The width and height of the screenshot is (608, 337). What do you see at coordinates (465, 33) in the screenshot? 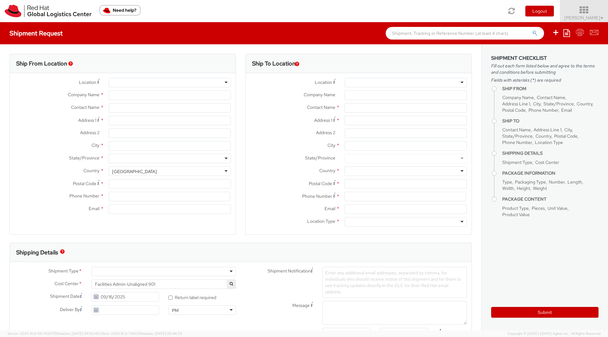
I see `input: Shipment, Tracking or Reference Number (at least 4 chars)` at bounding box center [465, 33].